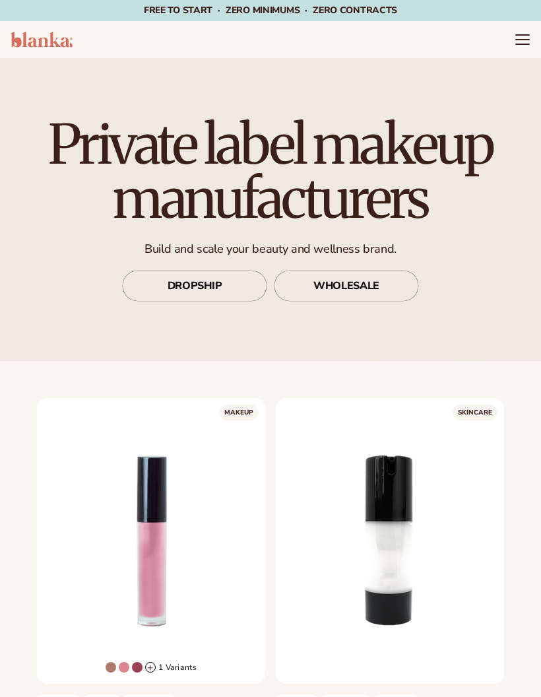 This screenshot has height=697, width=541. Describe the element at coordinates (195, 286) in the screenshot. I see `a: DROPSHIP` at that location.